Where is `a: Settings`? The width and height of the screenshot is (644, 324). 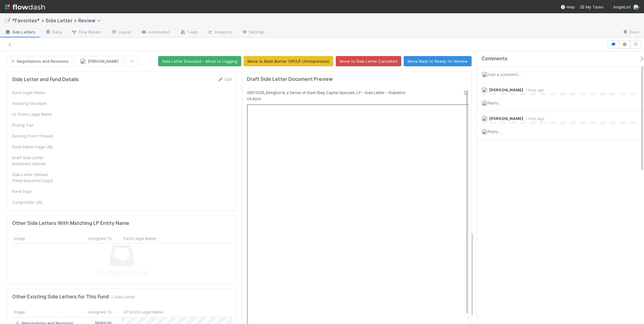
a: Settings is located at coordinates (253, 33).